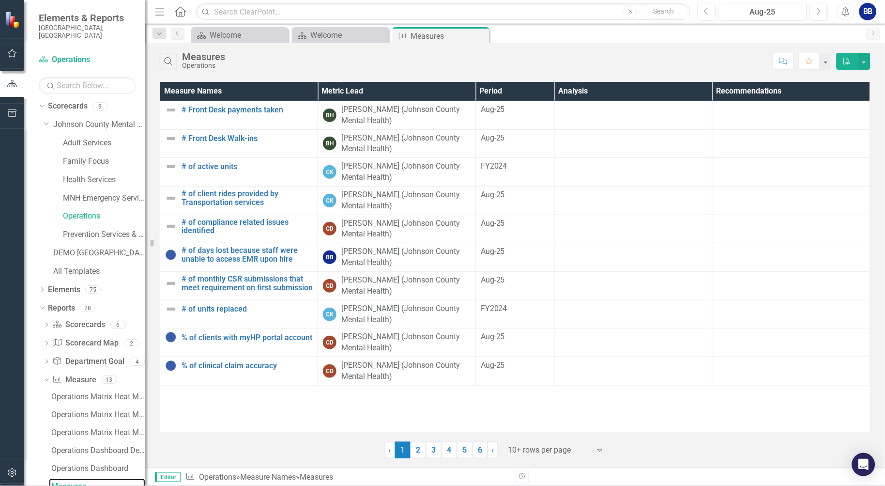 This screenshot has width=885, height=486. What do you see at coordinates (104, 143) in the screenshot?
I see `a: Adult Services` at bounding box center [104, 143].